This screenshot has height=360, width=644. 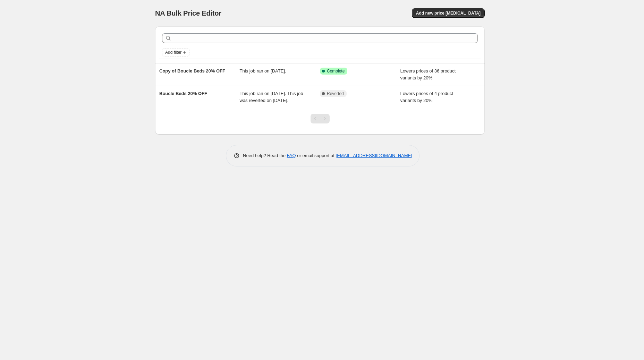 What do you see at coordinates (265, 155) in the screenshot?
I see `span: Need help? Read the` at bounding box center [265, 155].